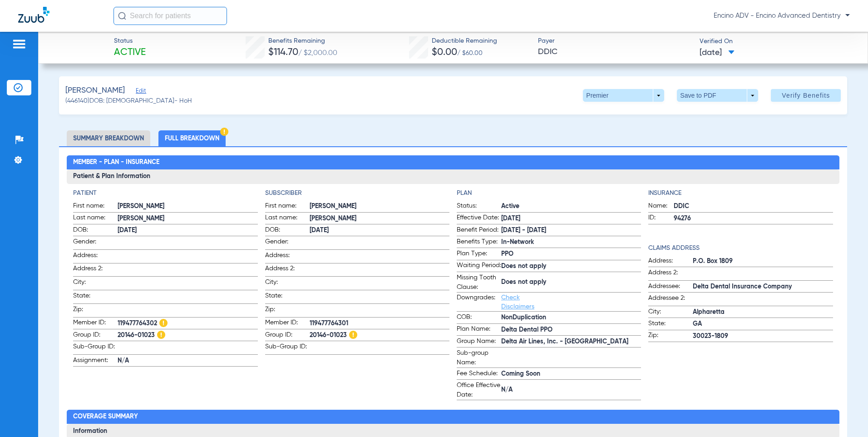 The height and width of the screenshot is (437, 868). Describe the element at coordinates (96, 361) in the screenshot. I see `span: Assignment:` at that location.